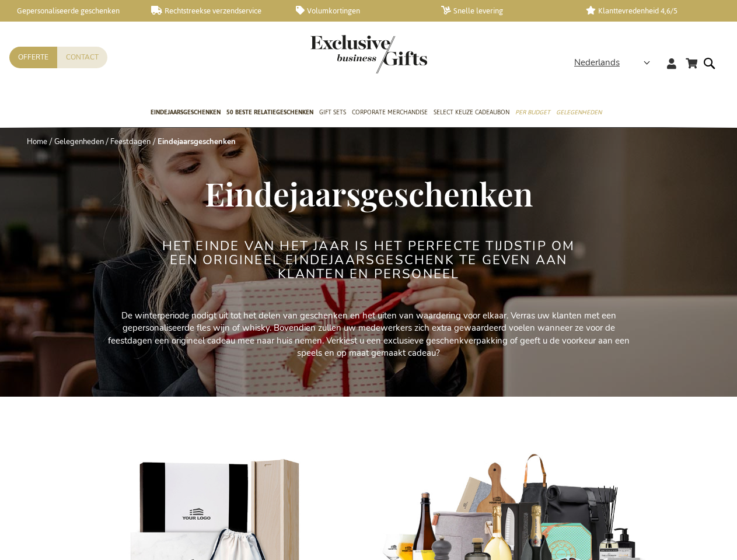  I want to click on a: Volumkortingen, so click(359, 10).